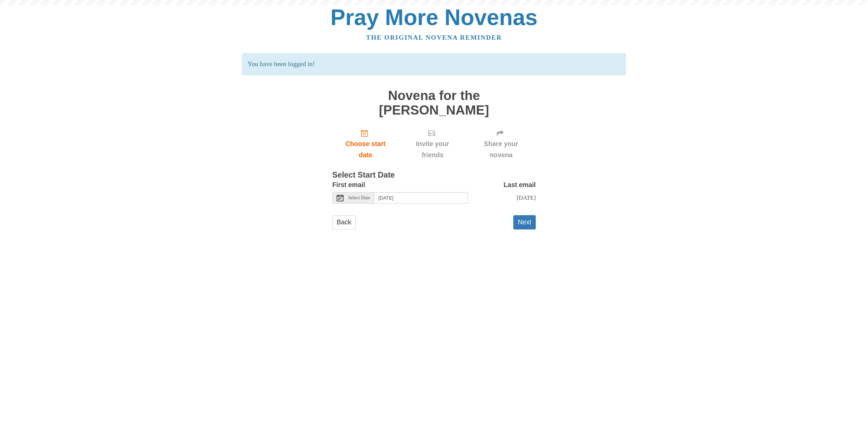  What do you see at coordinates (519, 184) in the screenshot?
I see `label: Last email` at bounding box center [519, 184].